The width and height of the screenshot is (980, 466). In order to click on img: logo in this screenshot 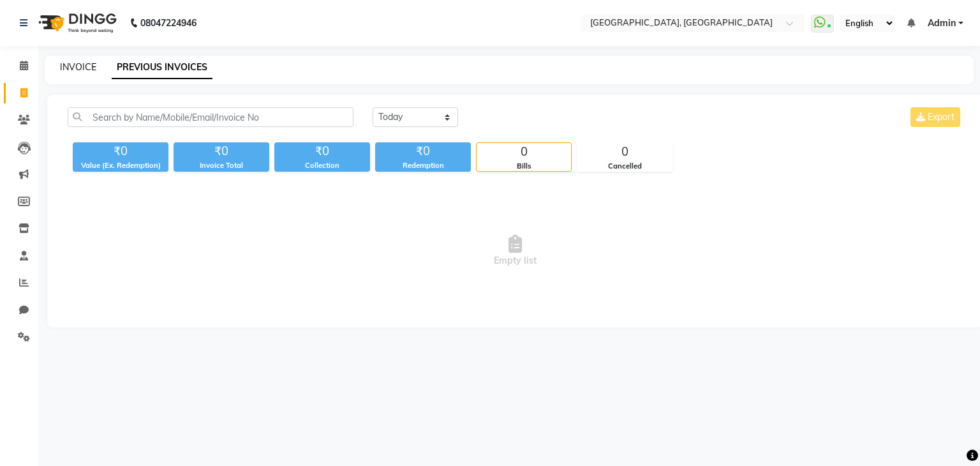, I will do `click(76, 23)`.